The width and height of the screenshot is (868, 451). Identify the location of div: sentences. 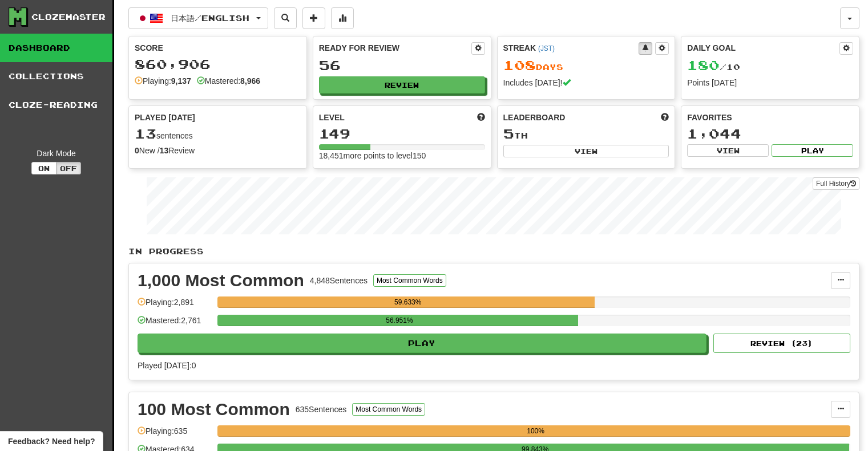
(217, 134).